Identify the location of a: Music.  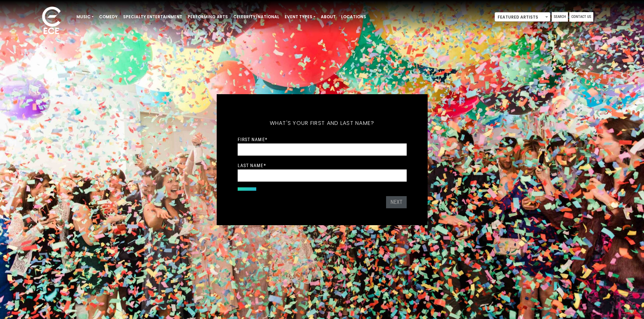
(85, 17).